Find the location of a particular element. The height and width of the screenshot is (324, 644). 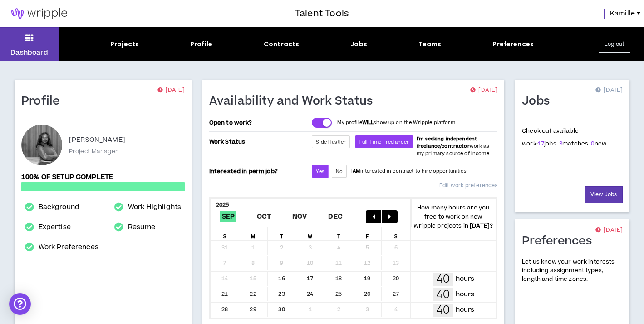

a: Expertise is located at coordinates (55, 227).